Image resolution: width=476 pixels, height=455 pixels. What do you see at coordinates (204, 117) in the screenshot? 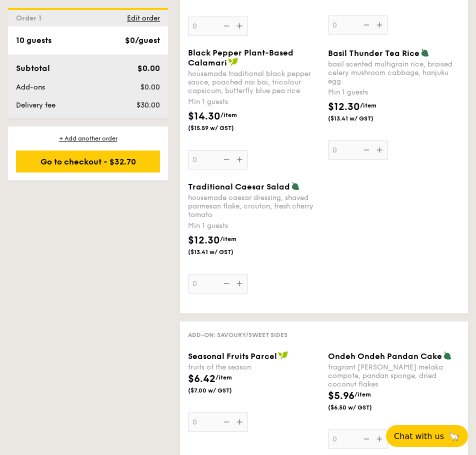
I see `span: $14.30` at bounding box center [204, 117].